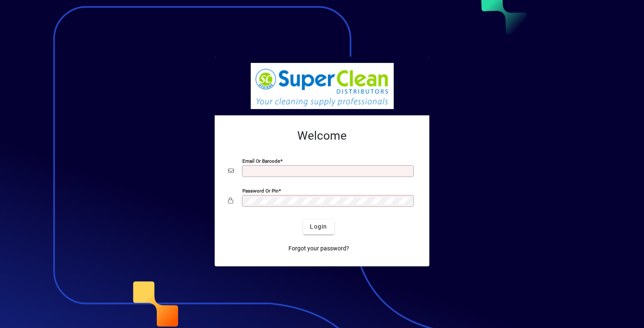  I want to click on mat-label: Password or Pin, so click(260, 191).